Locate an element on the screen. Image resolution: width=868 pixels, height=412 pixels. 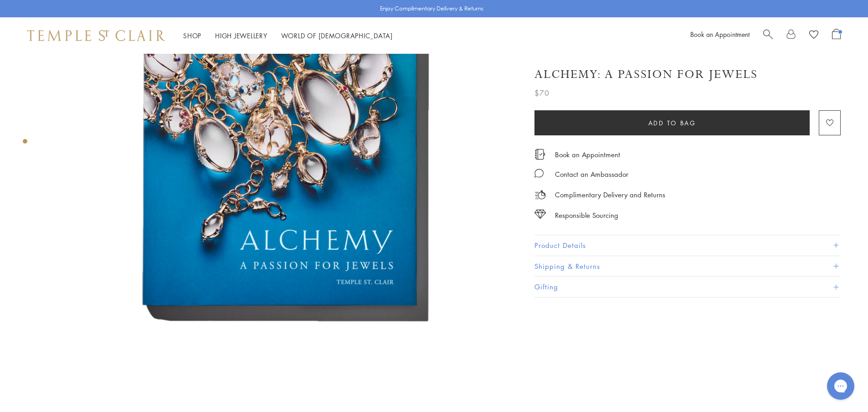
a: Search is located at coordinates (768, 36).